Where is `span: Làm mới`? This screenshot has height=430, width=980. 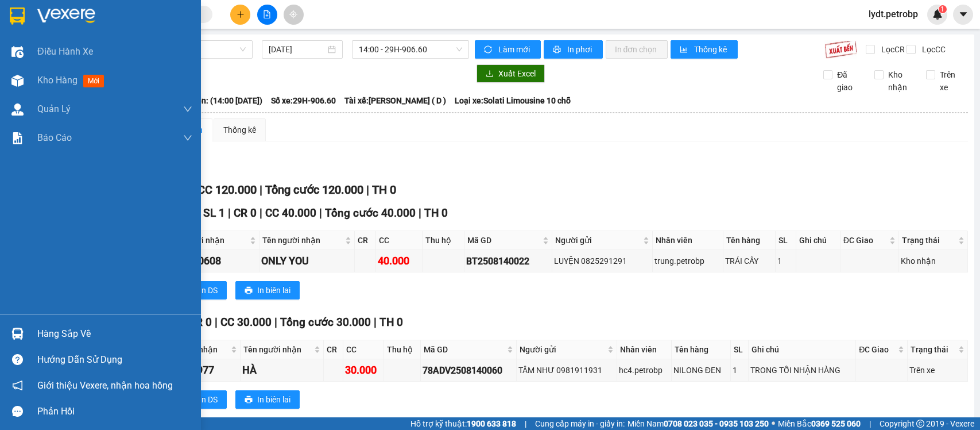
span: Làm mới is located at coordinates (515, 49).